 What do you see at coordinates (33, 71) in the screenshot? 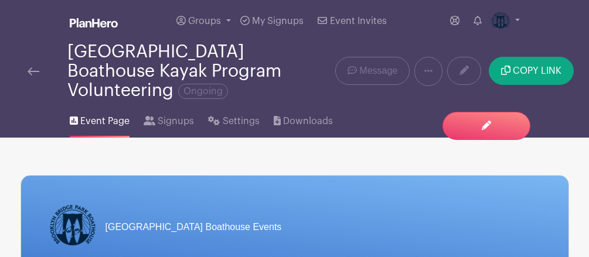
I see `img: back-arrow-29a5d9b10d5bd6ae65dc969a981735edf675c4d7a1fe02e03b50dbd4ba3cdb55.svg` at bounding box center [33, 71].